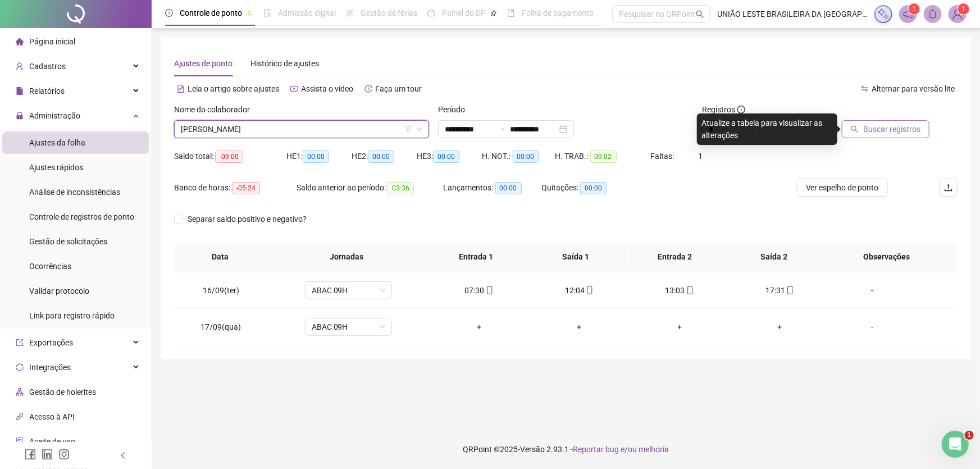 This screenshot has height=469, width=980. What do you see at coordinates (419, 129) in the screenshot?
I see `span: down` at bounding box center [419, 129].